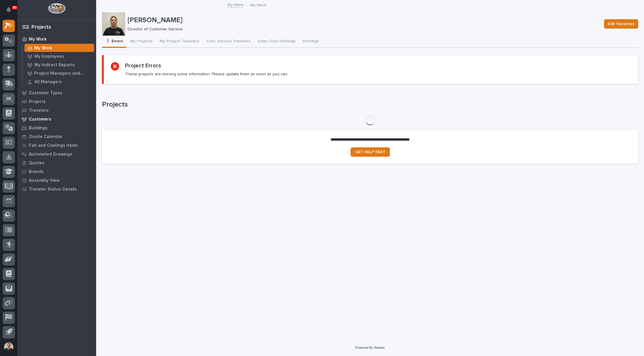  I want to click on p: Projects, so click(37, 102).